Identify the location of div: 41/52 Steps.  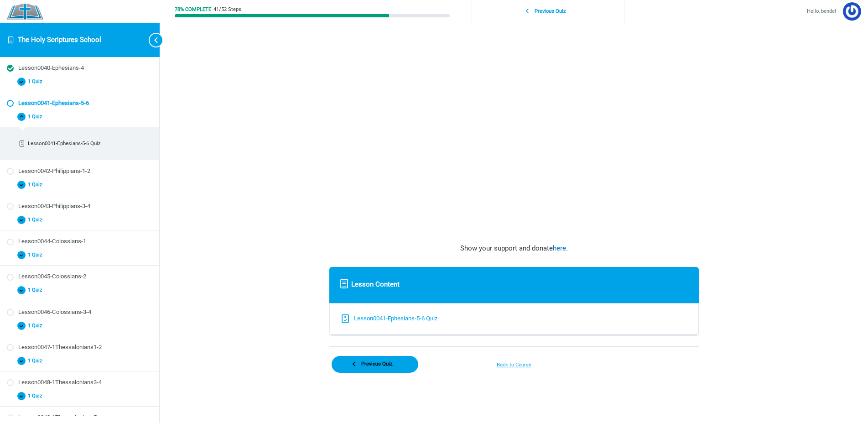
(227, 9).